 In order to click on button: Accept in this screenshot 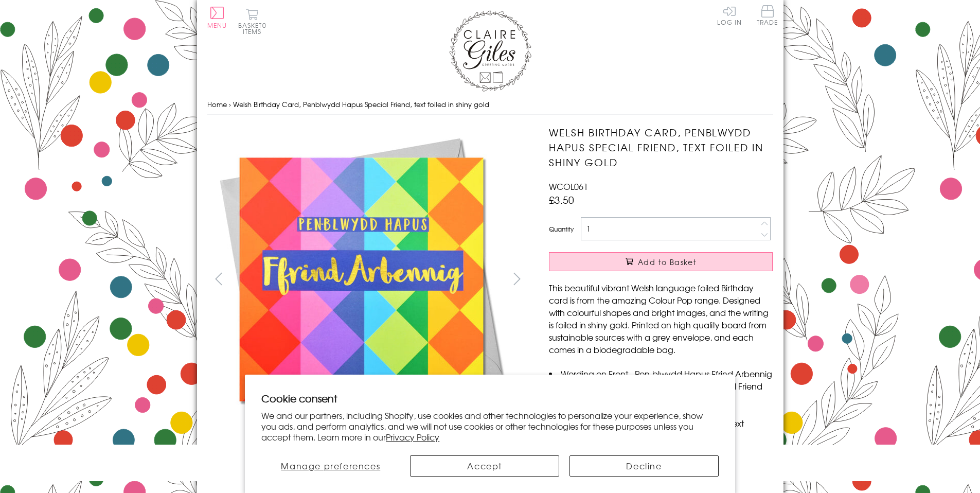, I will do `click(485, 465)`.